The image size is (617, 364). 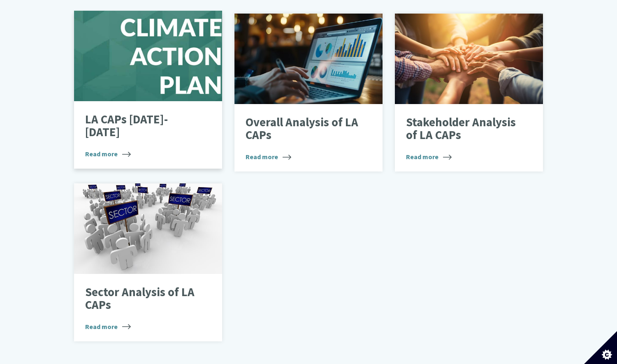 I want to click on a: Sector Analysis of LA CAPs Read more, so click(x=148, y=262).